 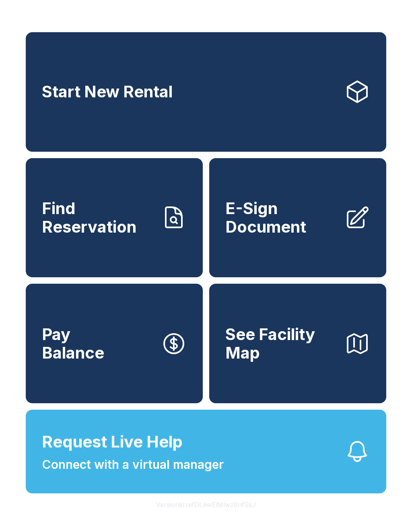 What do you see at coordinates (114, 343) in the screenshot?
I see `button: PayBalance` at bounding box center [114, 343].